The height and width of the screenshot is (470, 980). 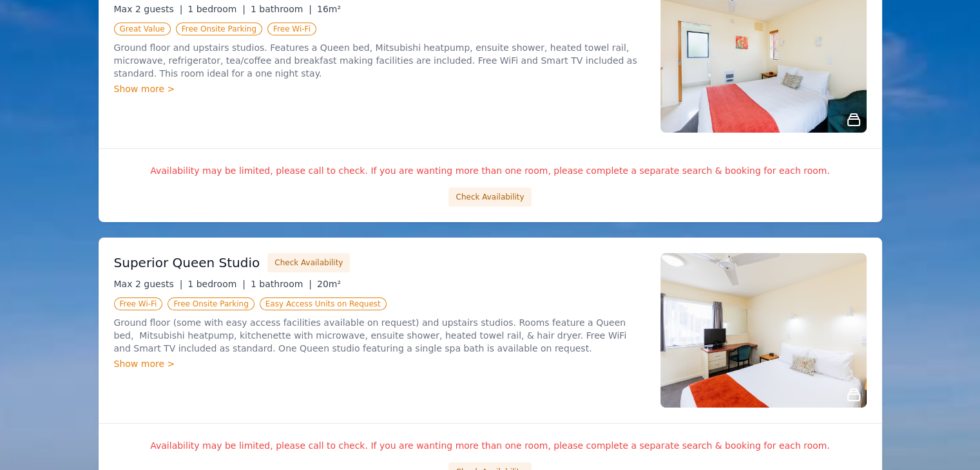 I want to click on span: Great Value, so click(x=142, y=29).